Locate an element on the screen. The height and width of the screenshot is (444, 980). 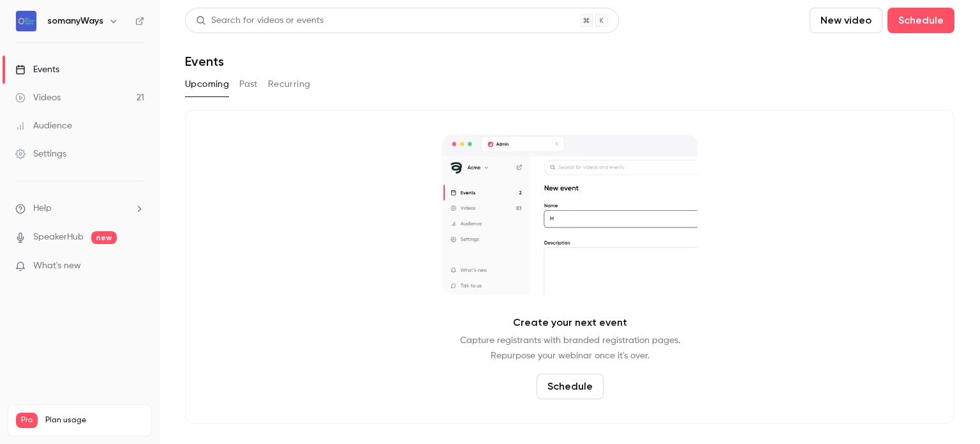
div: Videos is located at coordinates (38, 97).